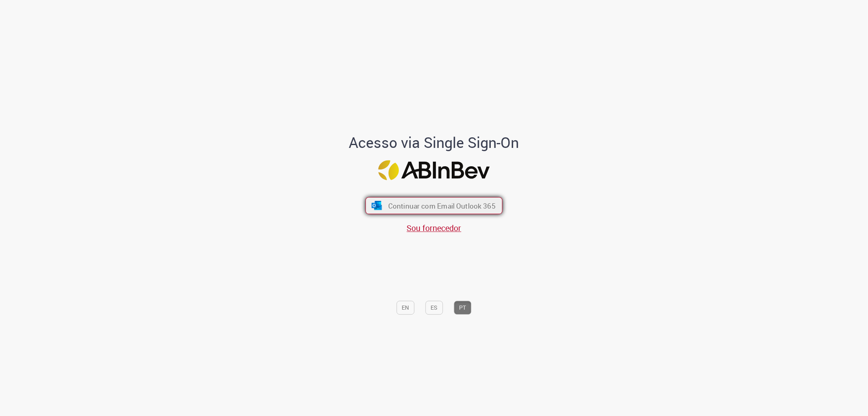 This screenshot has height=416, width=868. What do you see at coordinates (434, 206) in the screenshot?
I see `button: ícone Azure/Microsoft 360 Continuar com Email Outlook 365` at bounding box center [434, 206].